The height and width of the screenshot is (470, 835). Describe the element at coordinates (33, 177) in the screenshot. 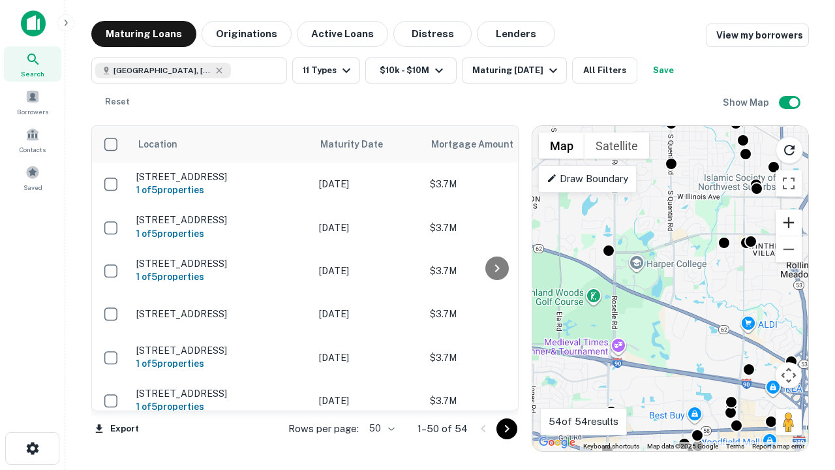

I see `div: Saved` at that location.